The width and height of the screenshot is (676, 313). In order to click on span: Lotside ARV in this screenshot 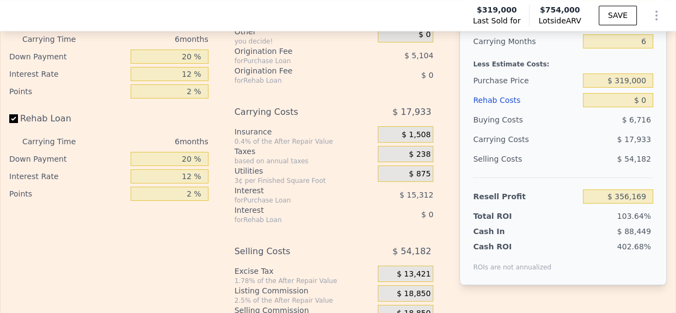, I will do `click(560, 21)`.